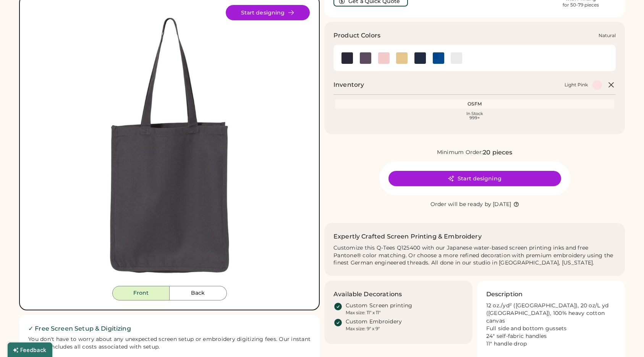 The image size is (644, 357). Describe the element at coordinates (363, 312) in the screenshot. I see `div: Max size: 11" x 11"` at that location.